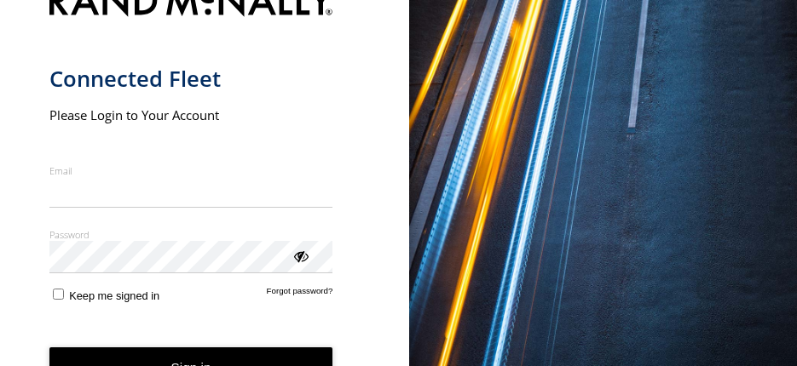 The image size is (797, 366). I want to click on input: Keep me signed in, so click(58, 294).